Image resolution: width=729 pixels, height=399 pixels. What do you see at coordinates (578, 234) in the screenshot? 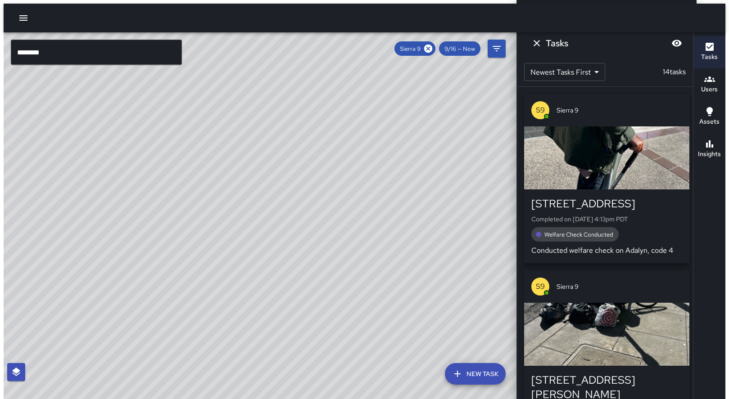
I see `span: Welfare Check Conducted` at bounding box center [578, 234].